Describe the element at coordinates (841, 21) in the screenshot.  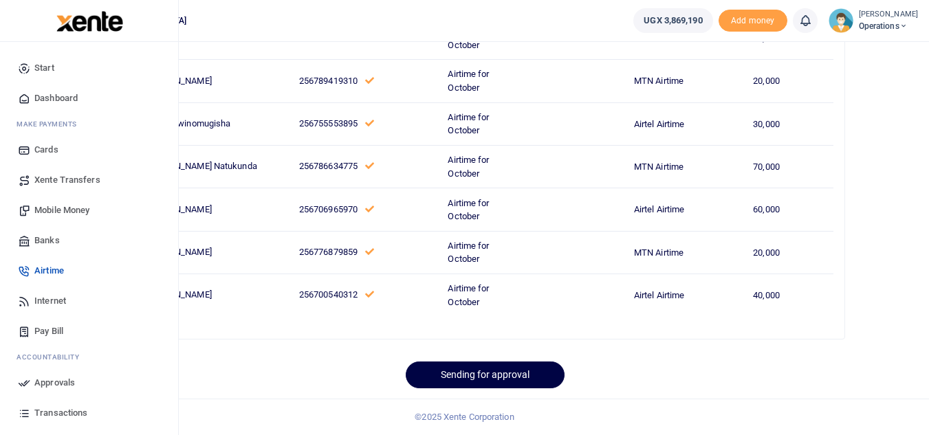
I see `img: profile-user` at that location.